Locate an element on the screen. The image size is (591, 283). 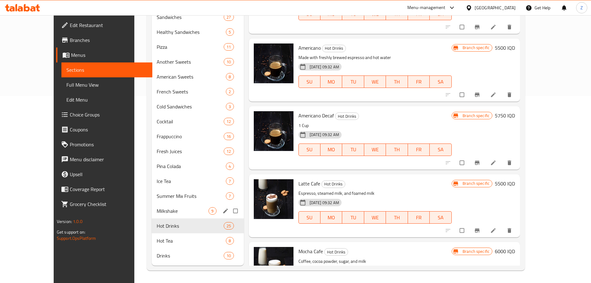
div: Pizza is located at coordinates (190, 47).